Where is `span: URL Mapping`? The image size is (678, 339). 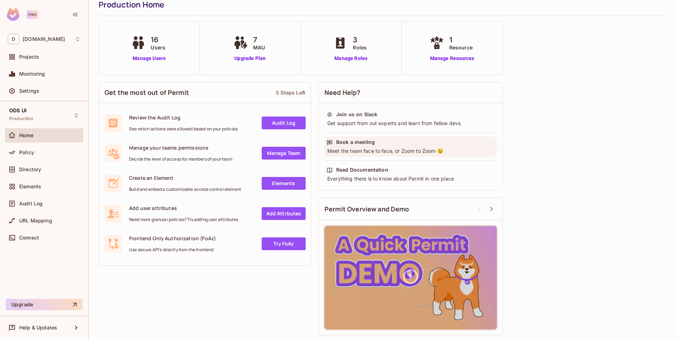
span: URL Mapping is located at coordinates (35, 220).